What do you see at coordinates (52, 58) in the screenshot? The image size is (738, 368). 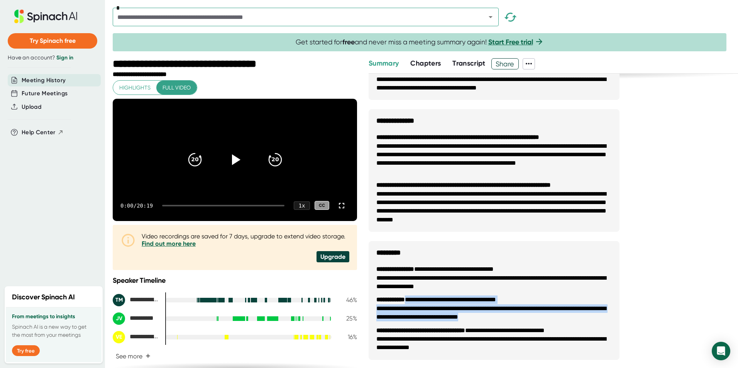 I see `div: Have an account?` at bounding box center [52, 58].